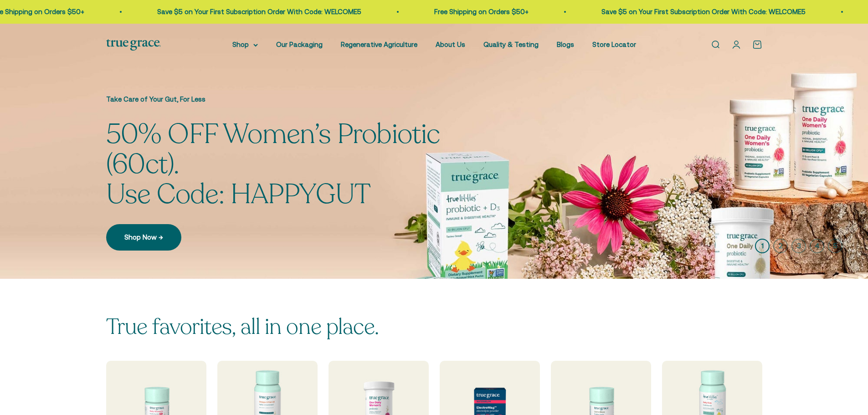 The height and width of the screenshot is (415, 868). What do you see at coordinates (307, 99) in the screenshot?
I see `p: Take Care of Your Gut, For Less` at bounding box center [307, 99].